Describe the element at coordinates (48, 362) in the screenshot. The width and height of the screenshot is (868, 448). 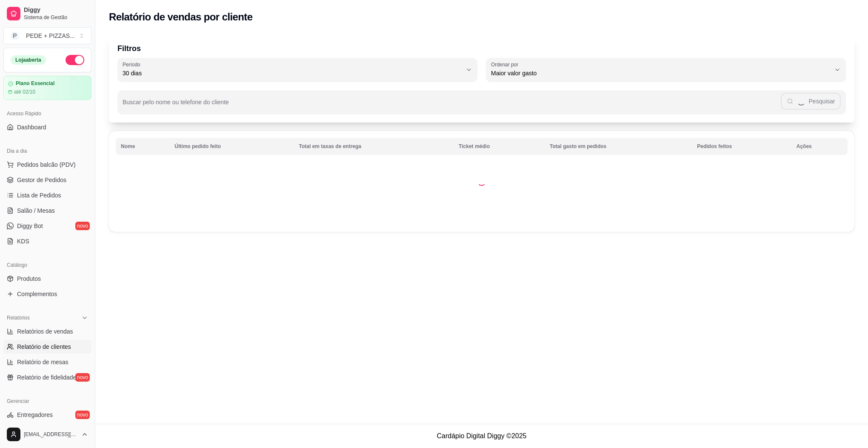
I see `a: Relatório de mesas` at that location.